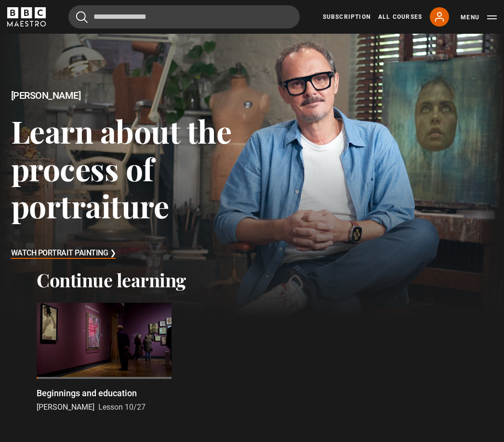 The width and height of the screenshot is (504, 442). I want to click on h3: Watch Portrait Painting ❯, so click(64, 253).